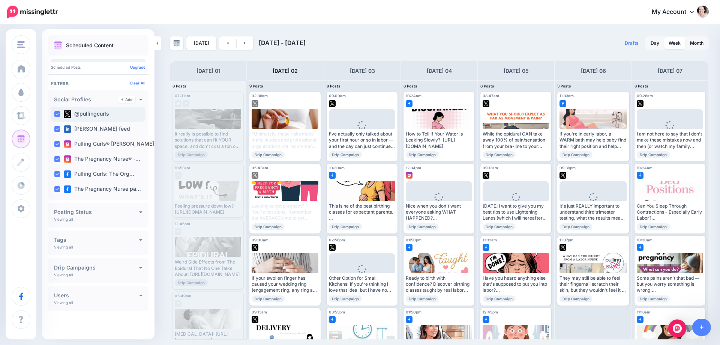  I want to click on span: Drafts, so click(631, 43).